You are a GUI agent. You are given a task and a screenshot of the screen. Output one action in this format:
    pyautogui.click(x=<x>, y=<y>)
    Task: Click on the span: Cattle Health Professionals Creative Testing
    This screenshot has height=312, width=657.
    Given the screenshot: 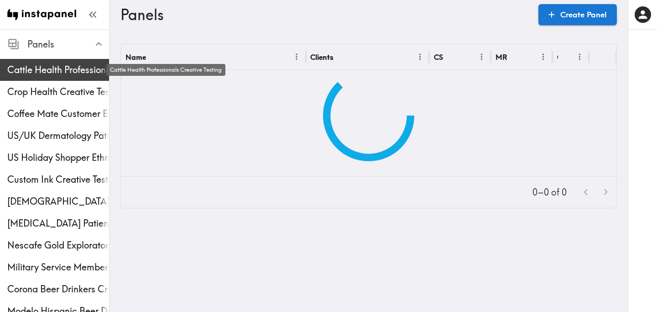 What is the action you would take?
    pyautogui.click(x=58, y=70)
    